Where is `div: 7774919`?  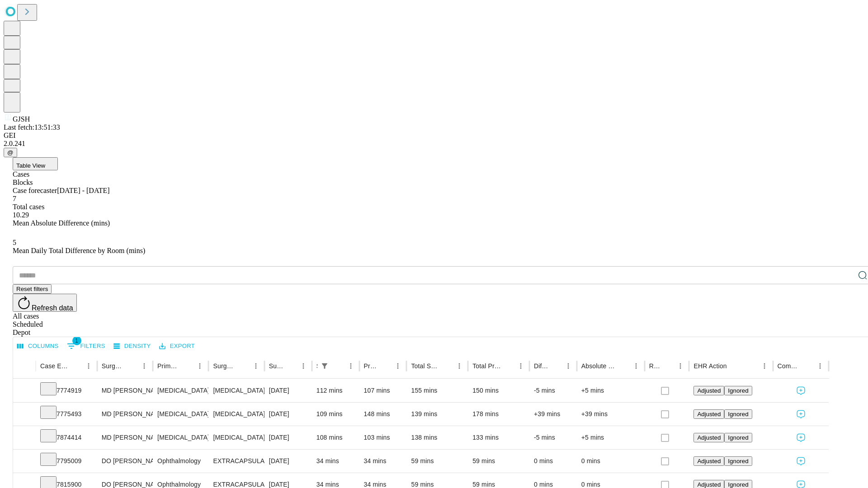
div: 7774919 is located at coordinates (66, 390).